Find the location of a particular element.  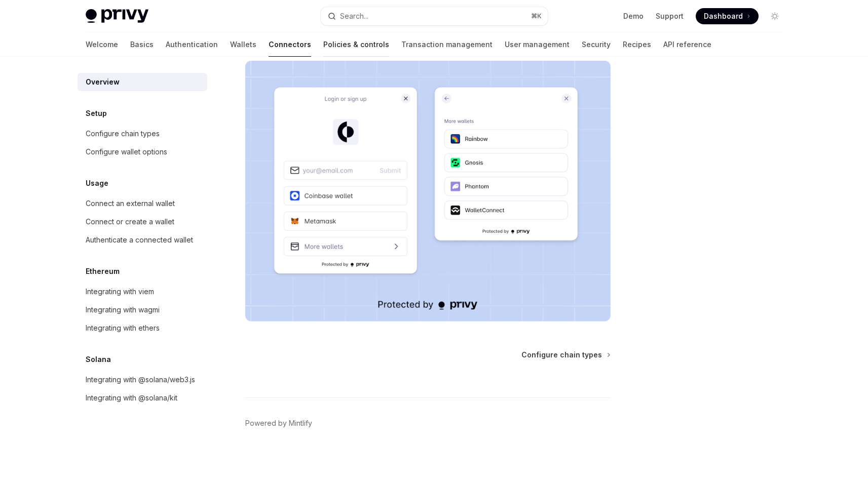

div: Integrating with @solana/kit is located at coordinates (131, 398).